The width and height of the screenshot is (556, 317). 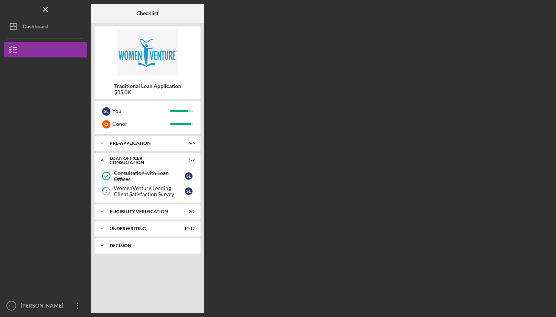 What do you see at coordinates (143, 212) in the screenshot?
I see `div: Eligibility Verification` at bounding box center [143, 212].